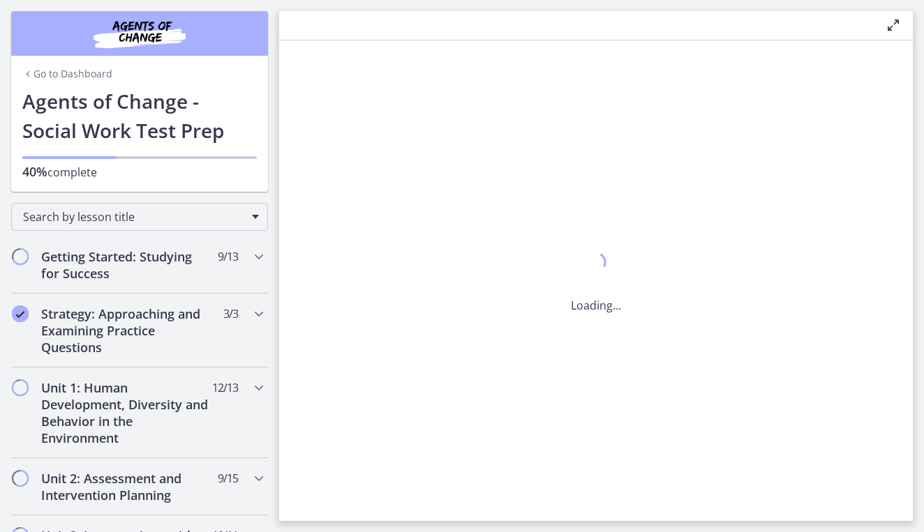  I want to click on span: 9 / 15, so click(227, 479).